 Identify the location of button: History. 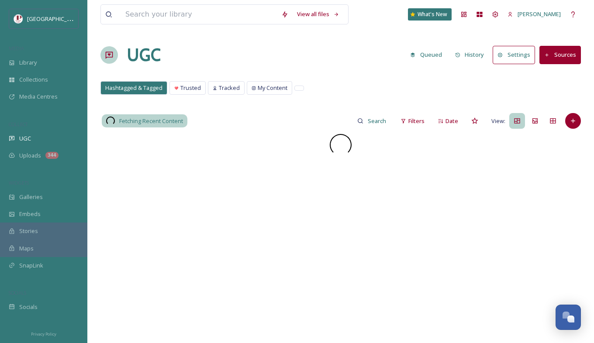
(469, 55).